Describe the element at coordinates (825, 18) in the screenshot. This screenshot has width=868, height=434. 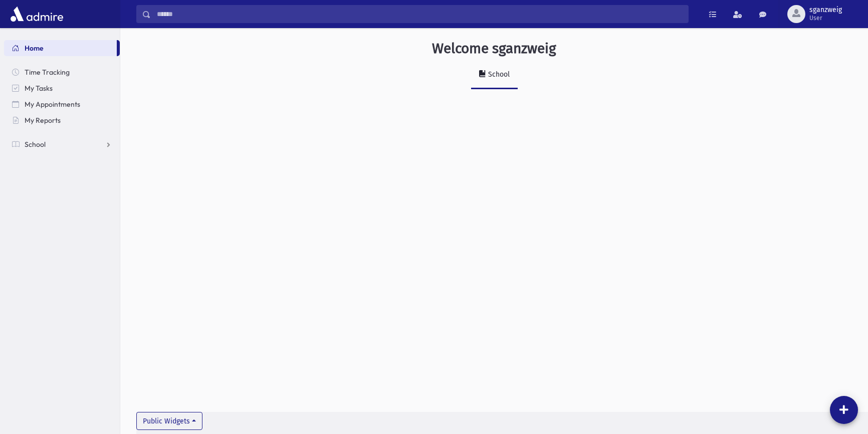
I see `span: User` at that location.